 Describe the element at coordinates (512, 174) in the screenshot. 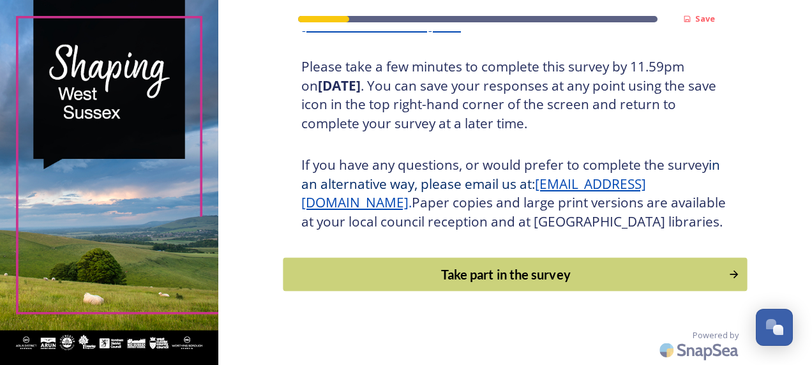

I see `span: in an alternative way, please email us at:` at that location.